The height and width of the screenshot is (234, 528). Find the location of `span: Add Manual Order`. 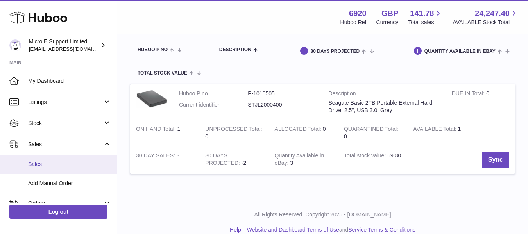

span: Add Manual Order is located at coordinates (70, 183).